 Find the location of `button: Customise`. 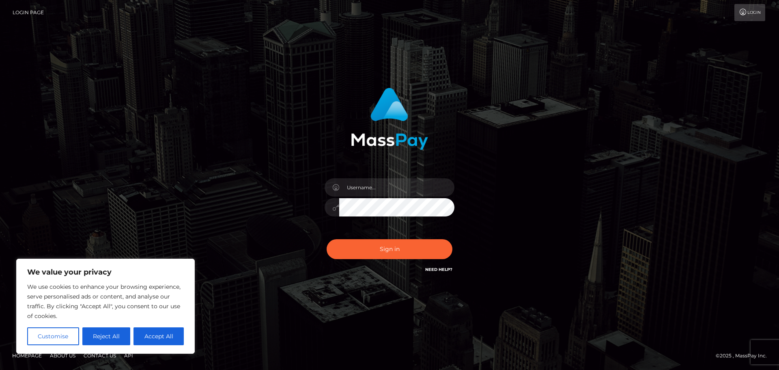

button: Customise is located at coordinates (53, 336).